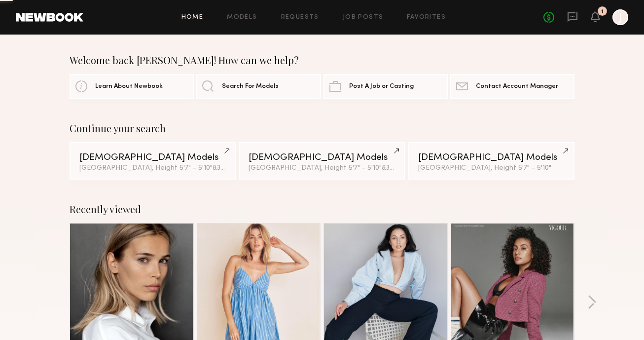 The height and width of the screenshot is (340, 644). I want to click on a: Job Posts, so click(363, 17).